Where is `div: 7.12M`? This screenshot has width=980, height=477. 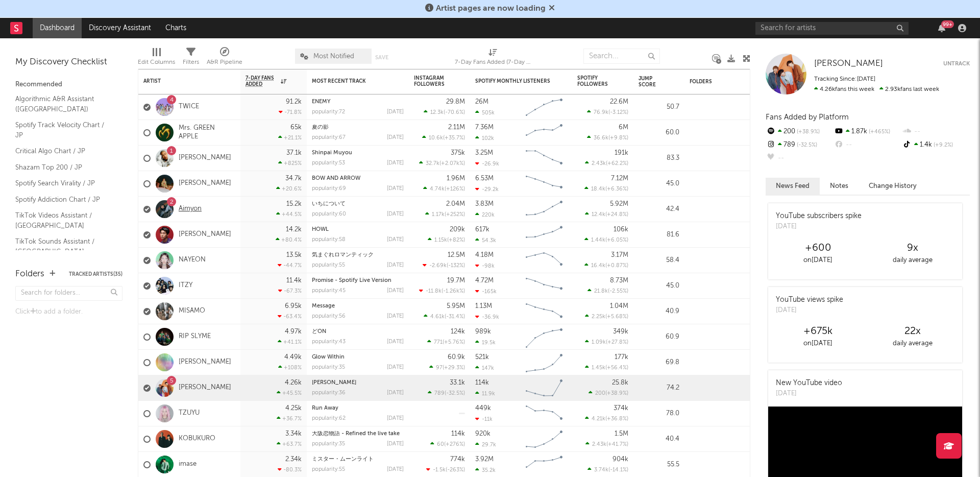 div: 7.12M is located at coordinates (619, 178).